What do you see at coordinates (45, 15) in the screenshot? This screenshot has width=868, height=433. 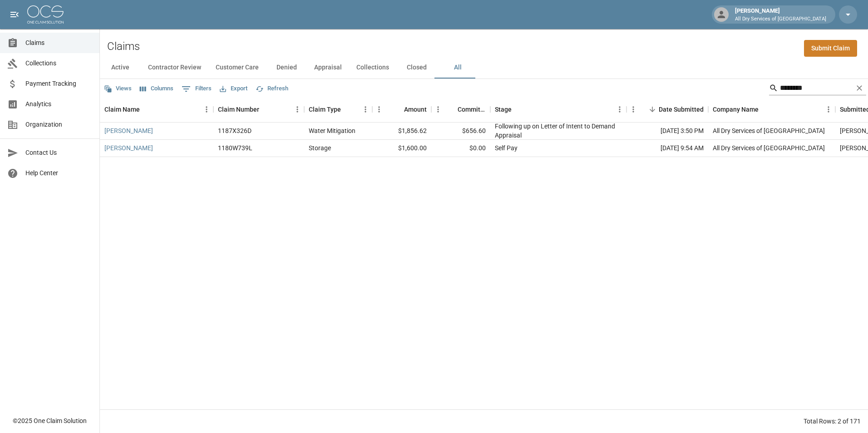 I see `img: ocs-logo-white-transparent.png` at bounding box center [45, 15].